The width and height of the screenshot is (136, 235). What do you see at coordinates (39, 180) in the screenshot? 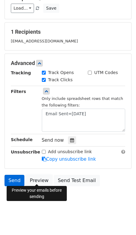
I see `a: Preview` at bounding box center [39, 180].